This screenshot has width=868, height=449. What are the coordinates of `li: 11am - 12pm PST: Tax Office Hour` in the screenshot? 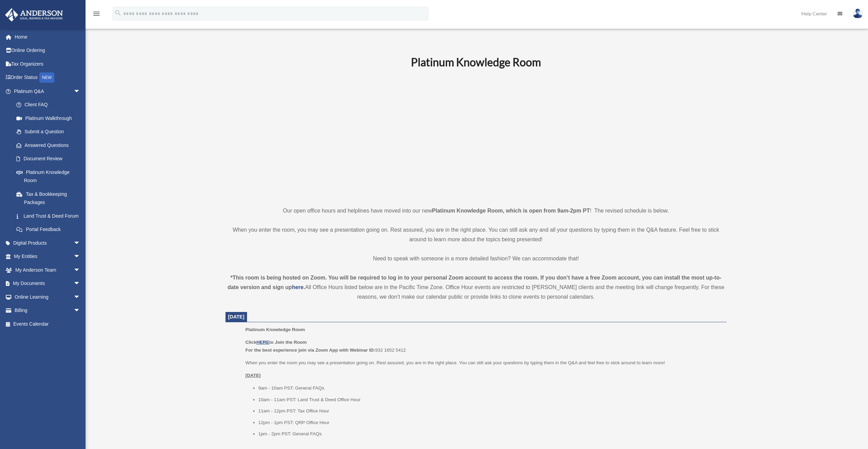 It's located at (490, 411).